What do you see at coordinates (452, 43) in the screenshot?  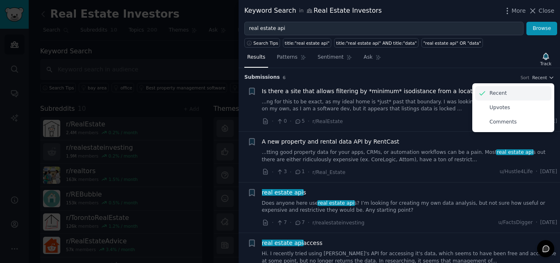 I see `a: "real estate api" OR "data"` at bounding box center [452, 43].